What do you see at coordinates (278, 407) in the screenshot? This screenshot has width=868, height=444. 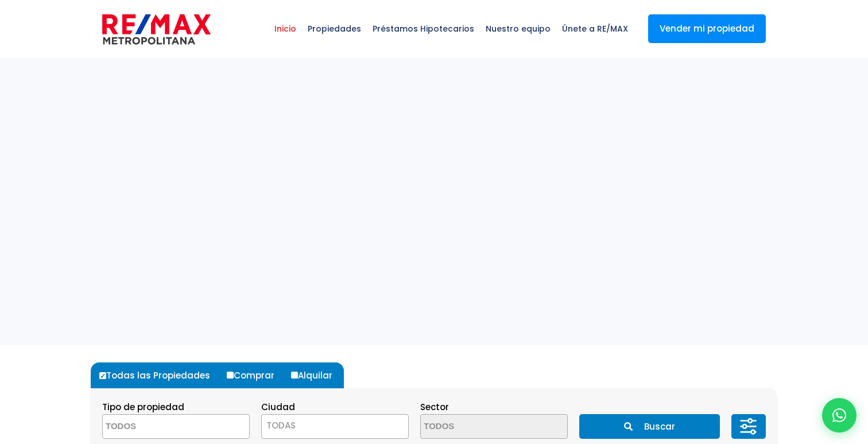 I see `span: Ciudad` at bounding box center [278, 407].